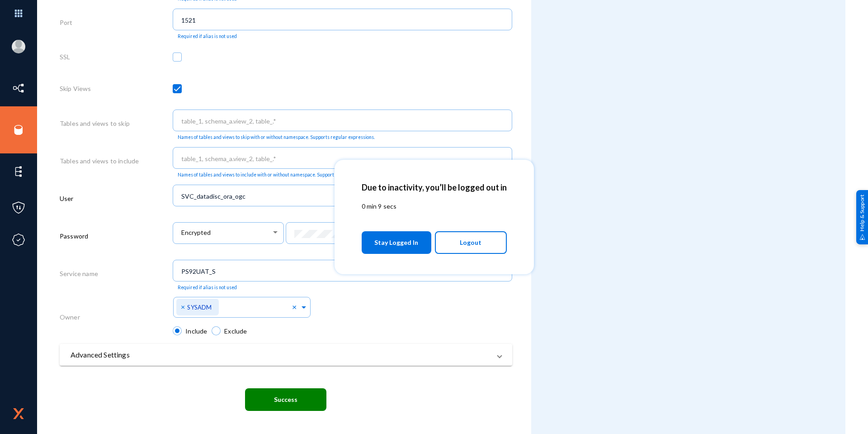 Image resolution: width=868 pixels, height=434 pixels. Describe the element at coordinates (471, 242) in the screenshot. I see `button: Logout` at that location.